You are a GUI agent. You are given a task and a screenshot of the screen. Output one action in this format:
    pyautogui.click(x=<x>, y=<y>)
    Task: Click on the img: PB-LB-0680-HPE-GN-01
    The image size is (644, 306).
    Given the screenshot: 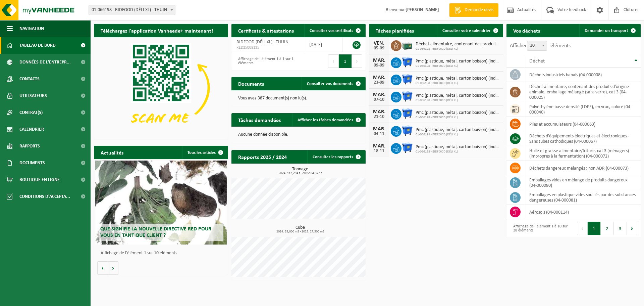 What is the action you would take?
    pyautogui.click(x=407, y=45)
    